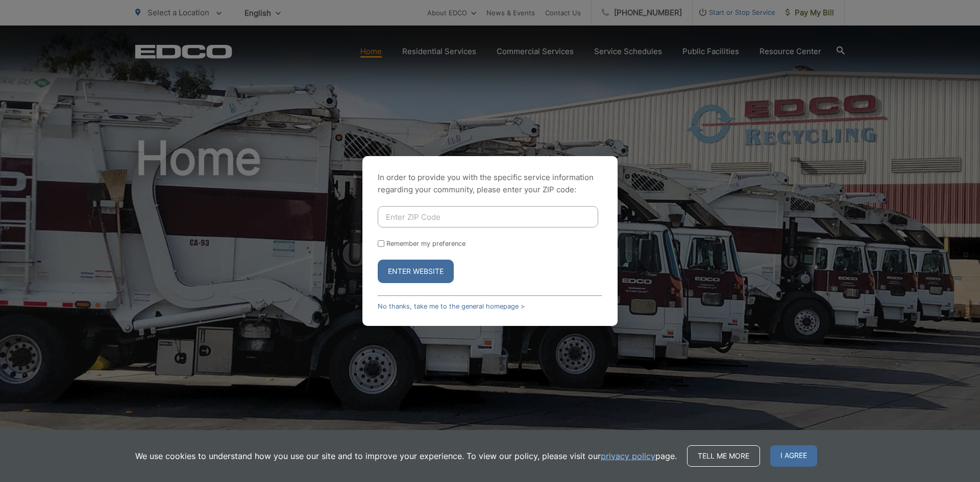 This screenshot has height=482, width=980. What do you see at coordinates (723, 456) in the screenshot?
I see `a: Tell me more` at bounding box center [723, 456].